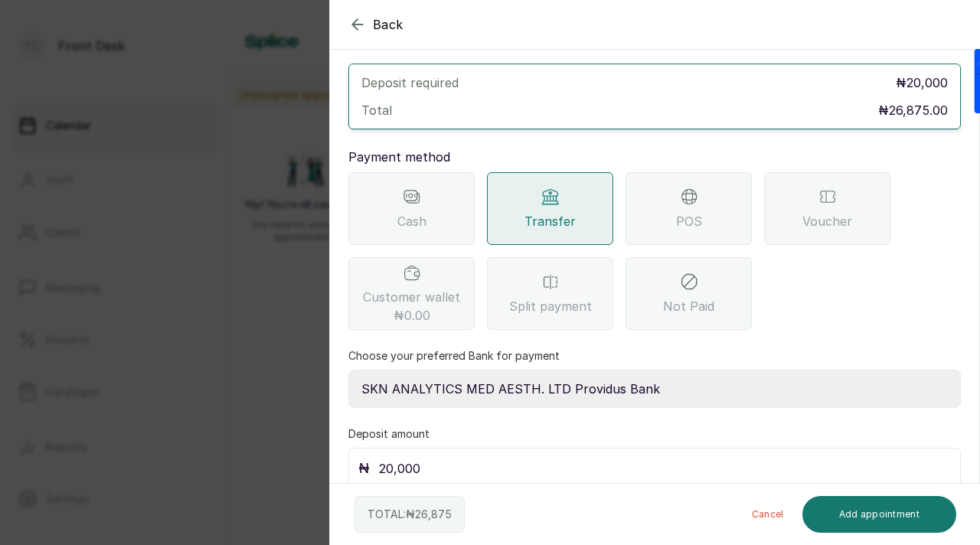 The width and height of the screenshot is (980, 545). What do you see at coordinates (377, 110) in the screenshot?
I see `p: Total` at bounding box center [377, 110].